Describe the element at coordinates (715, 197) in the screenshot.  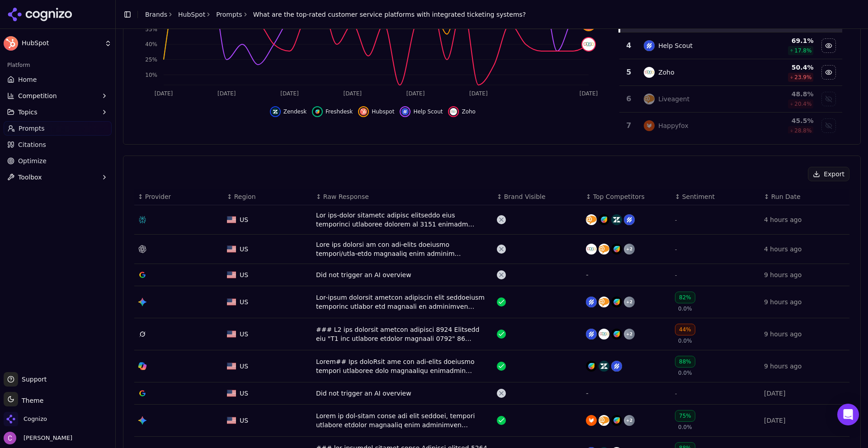
I see `th: Sentiment` at that location.